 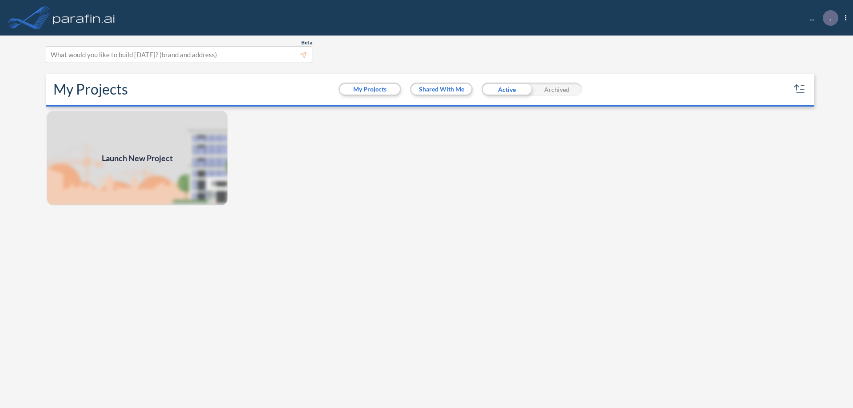 What do you see at coordinates (441, 89) in the screenshot?
I see `button: Shared With Me` at bounding box center [441, 89].